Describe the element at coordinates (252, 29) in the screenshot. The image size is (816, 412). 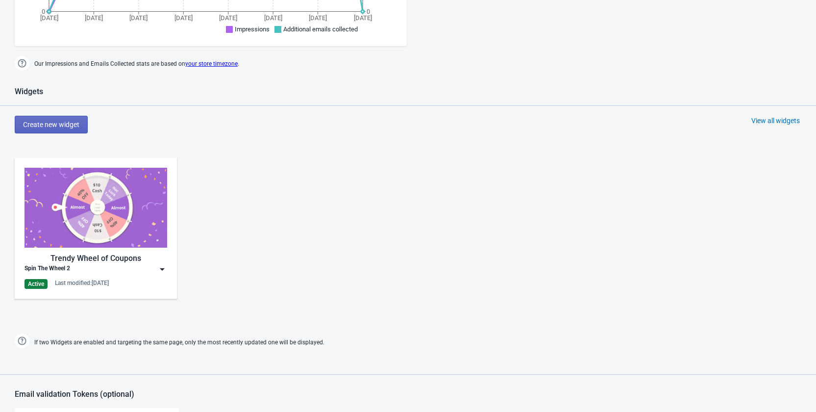
I see `span: Impressions` at that location.